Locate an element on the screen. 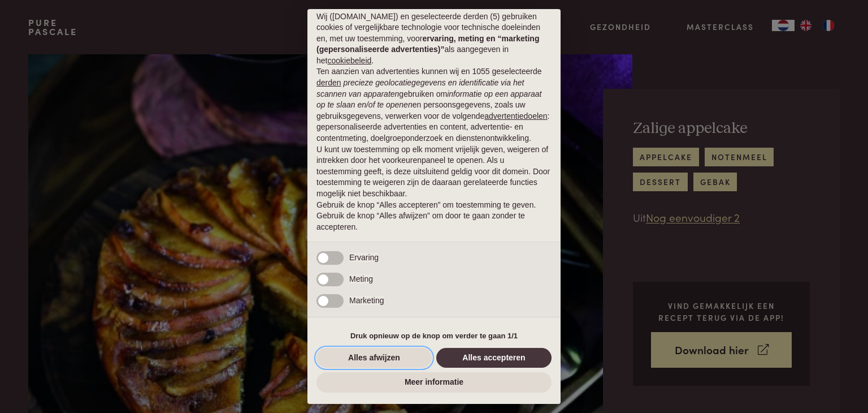 Image resolution: width=868 pixels, height=413 pixels. span: Ervaring is located at coordinates (364, 257).